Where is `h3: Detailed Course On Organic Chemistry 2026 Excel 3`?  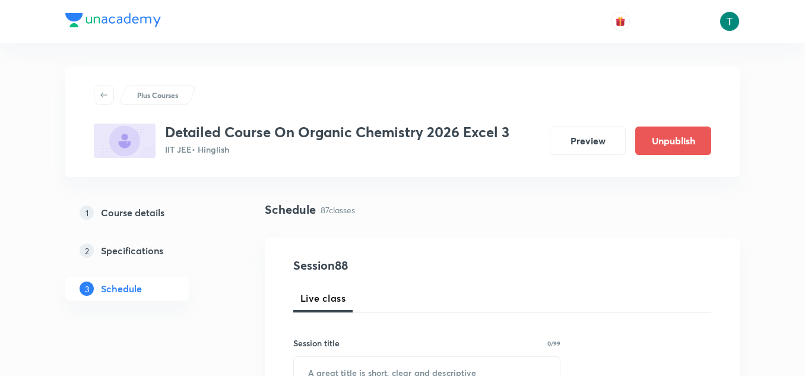 h3: Detailed Course On Organic Chemistry 2026 Excel 3 is located at coordinates (337, 132).